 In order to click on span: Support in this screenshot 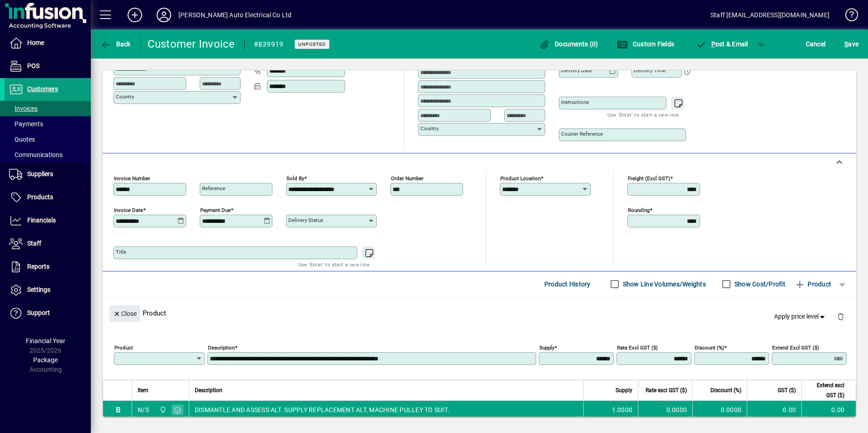, I will do `click(39, 313)`.